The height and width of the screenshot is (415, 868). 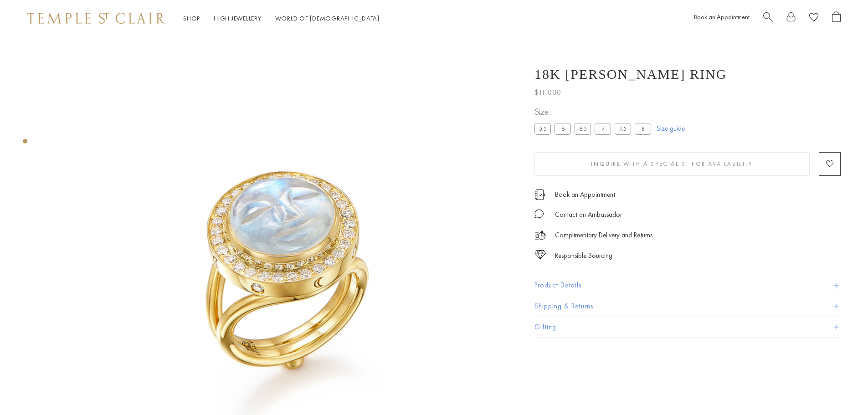 I want to click on a: ShopShop, so click(x=192, y=19).